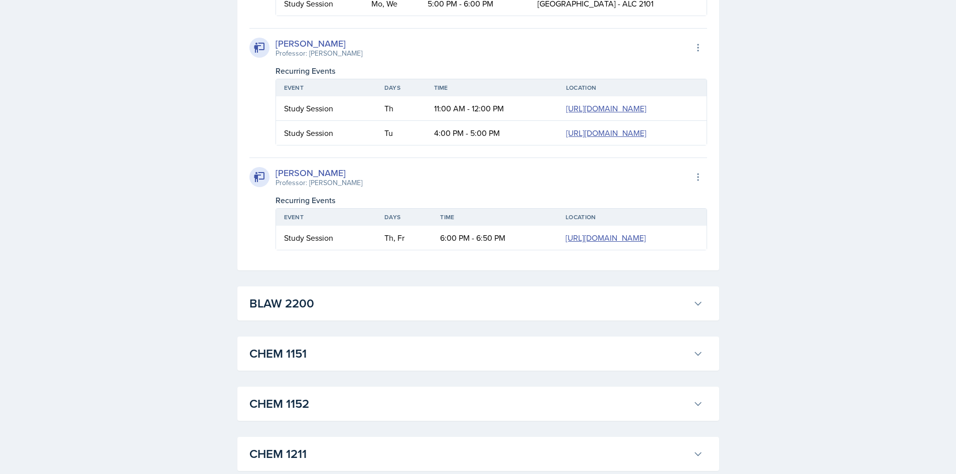 This screenshot has width=956, height=474. Describe the element at coordinates (469, 454) in the screenshot. I see `h3: CHEM 1211` at that location.